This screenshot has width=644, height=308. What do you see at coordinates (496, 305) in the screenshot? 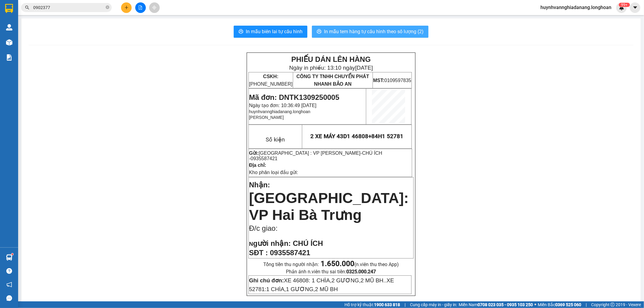
I see `span: Miền Nam` at bounding box center [496, 305].